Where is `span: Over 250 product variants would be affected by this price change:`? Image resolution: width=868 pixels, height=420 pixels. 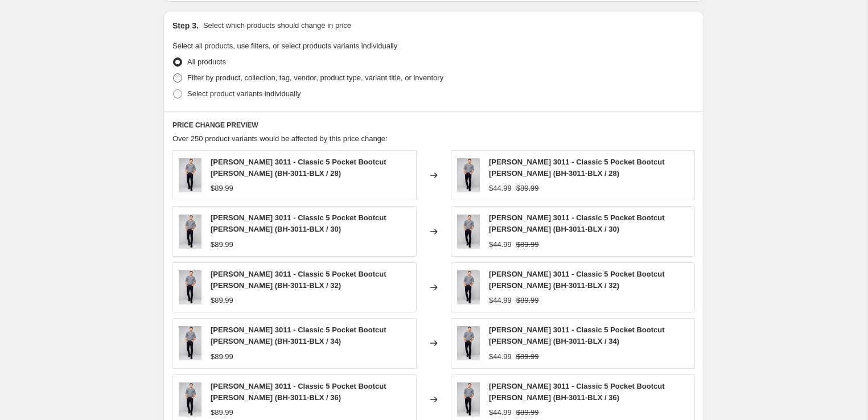 span: Over 250 product variants would be affected by this price change: is located at coordinates (280, 139).